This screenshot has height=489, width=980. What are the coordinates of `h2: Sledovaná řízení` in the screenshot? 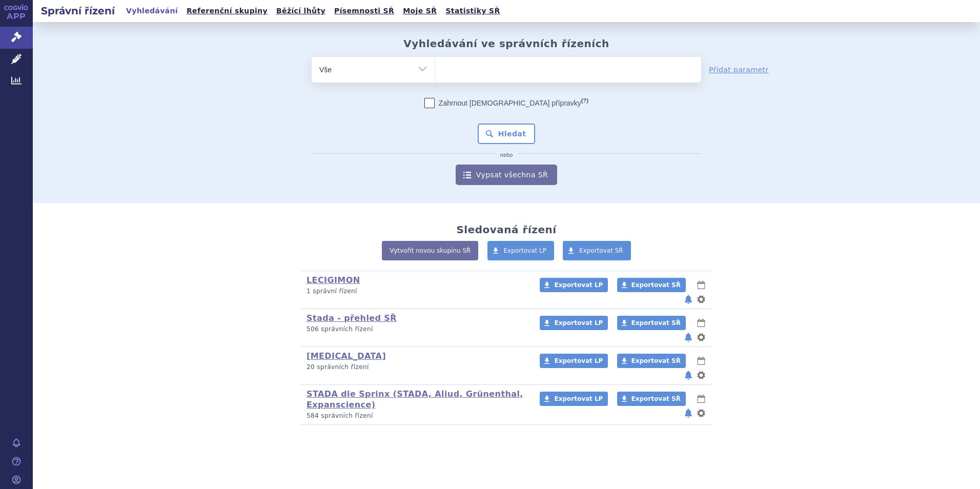 It's located at (506, 230).